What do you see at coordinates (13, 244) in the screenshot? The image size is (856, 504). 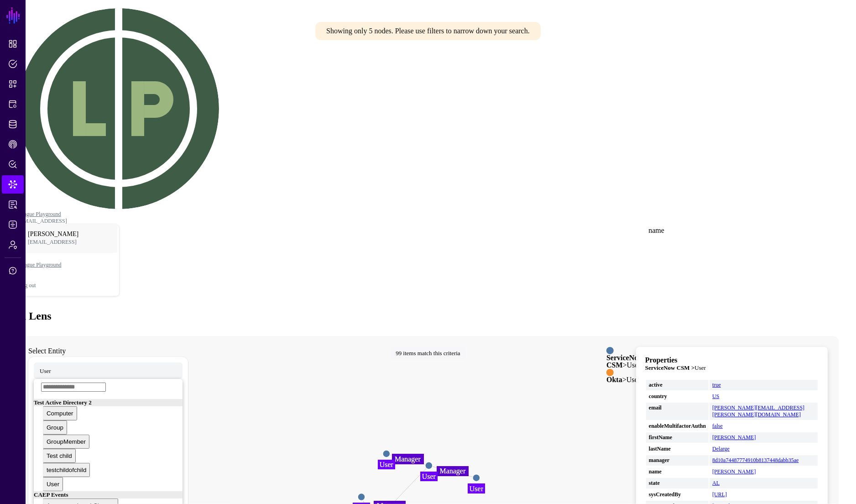 I see `span: Admin` at bounding box center [13, 244].